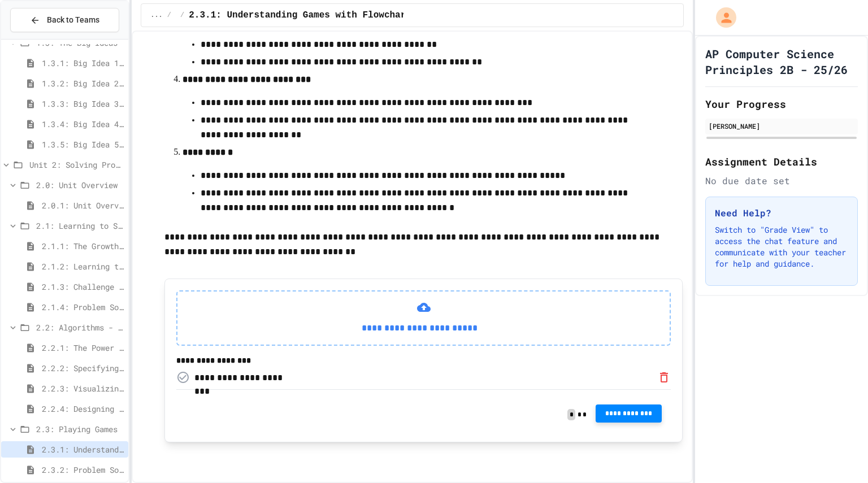  I want to click on span: 2.2.4: Designing Flowcharts, so click(82, 409).